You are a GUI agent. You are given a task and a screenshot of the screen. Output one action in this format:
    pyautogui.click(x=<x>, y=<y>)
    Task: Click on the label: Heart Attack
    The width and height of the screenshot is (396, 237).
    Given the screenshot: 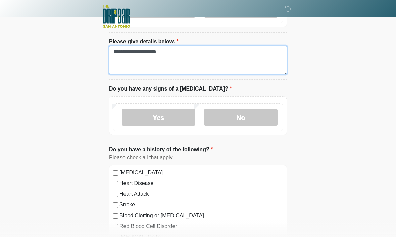 What is the action you would take?
    pyautogui.click(x=201, y=194)
    